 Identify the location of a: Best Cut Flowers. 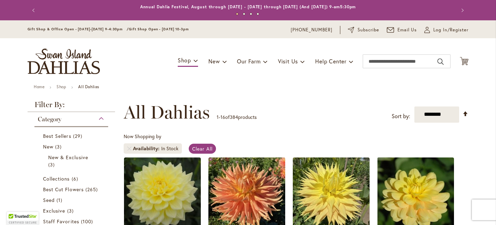
(72, 189).